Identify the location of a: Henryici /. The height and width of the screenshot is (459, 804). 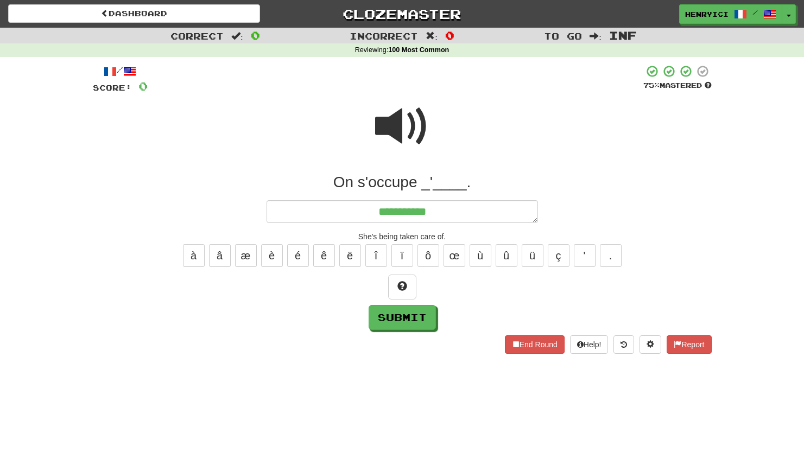
(731, 14).